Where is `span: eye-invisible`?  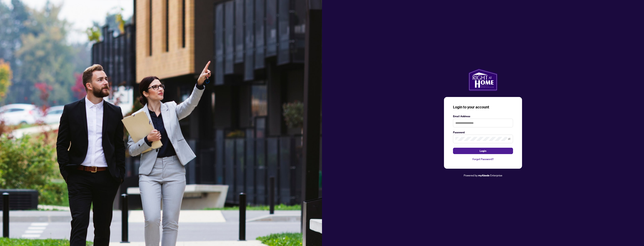
span: eye-invisible is located at coordinates (509, 139).